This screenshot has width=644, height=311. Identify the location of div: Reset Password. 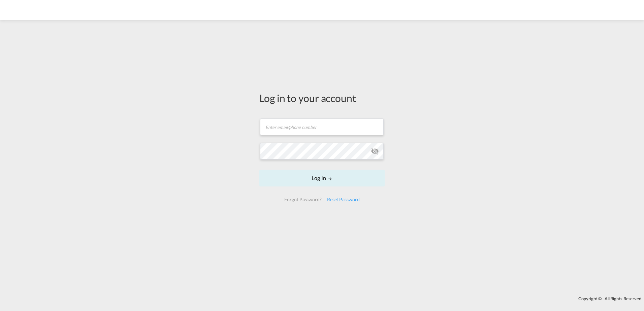
(343, 200).